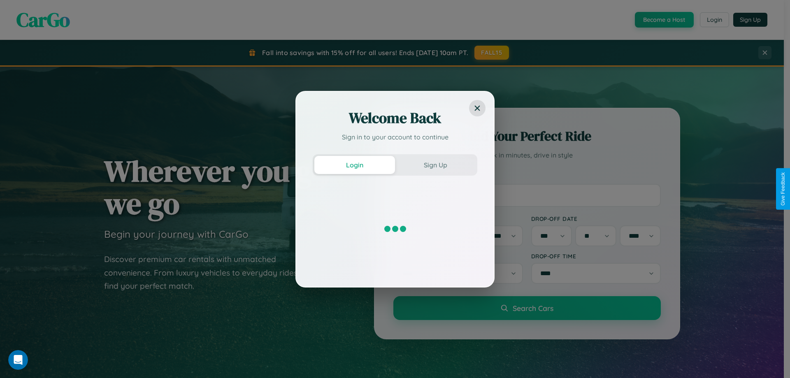 The width and height of the screenshot is (790, 378). What do you see at coordinates (395, 137) in the screenshot?
I see `p: Sign in to your account to continue` at bounding box center [395, 137].